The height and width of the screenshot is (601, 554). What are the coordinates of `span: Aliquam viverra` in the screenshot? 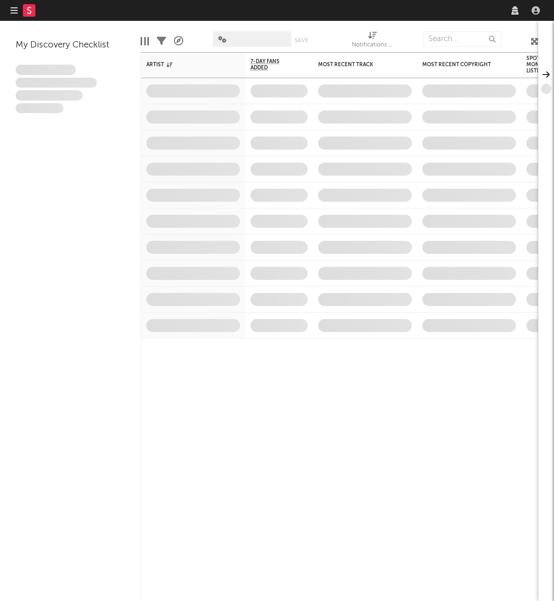 It's located at (40, 108).